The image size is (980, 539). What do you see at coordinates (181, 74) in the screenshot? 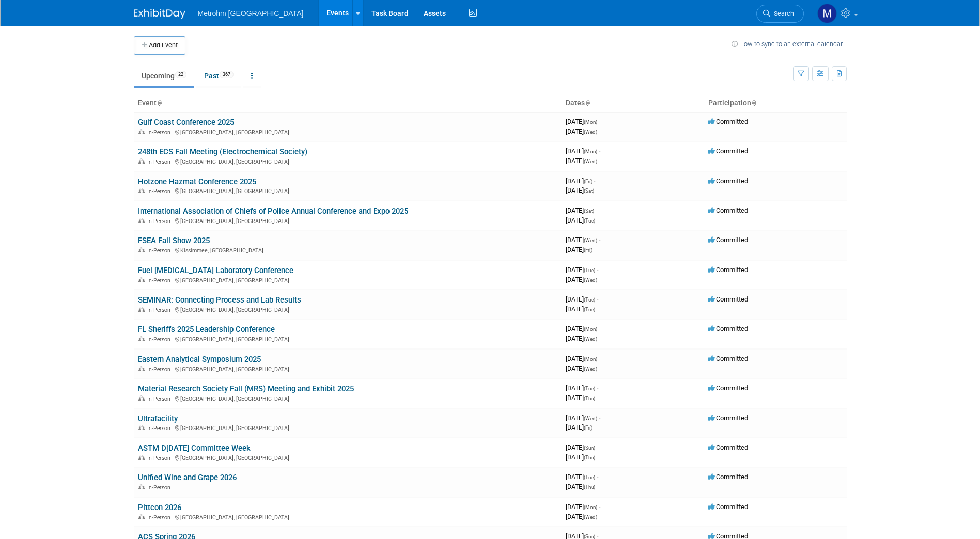
I see `span: 22` at bounding box center [181, 74].